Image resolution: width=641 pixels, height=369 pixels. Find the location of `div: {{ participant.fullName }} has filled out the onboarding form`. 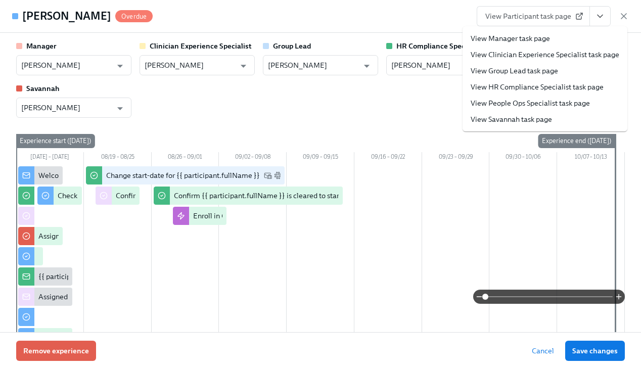

div: {{ participant.fullName }} has filled out the onboarding form is located at coordinates (136, 277).